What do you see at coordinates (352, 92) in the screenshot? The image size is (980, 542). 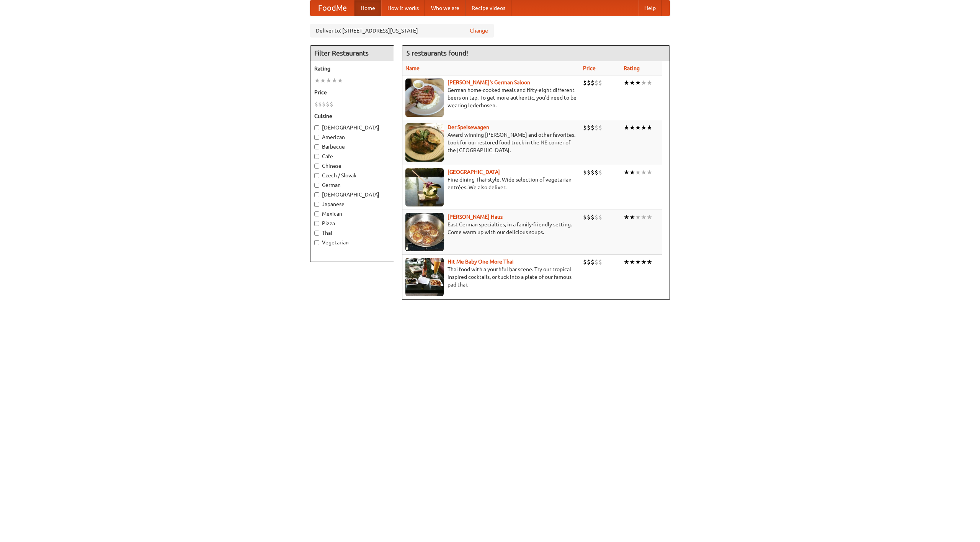 I see `h5: Price` at bounding box center [352, 92].